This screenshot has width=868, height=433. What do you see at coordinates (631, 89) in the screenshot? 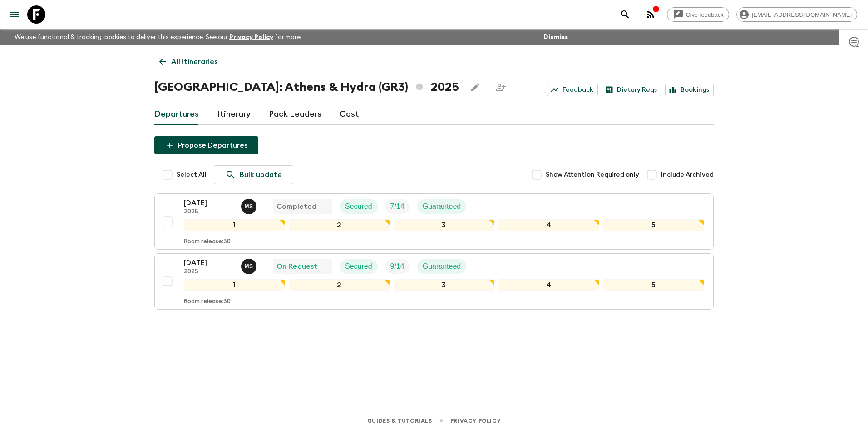
I see `a: Dietary Reqs` at bounding box center [631, 89].